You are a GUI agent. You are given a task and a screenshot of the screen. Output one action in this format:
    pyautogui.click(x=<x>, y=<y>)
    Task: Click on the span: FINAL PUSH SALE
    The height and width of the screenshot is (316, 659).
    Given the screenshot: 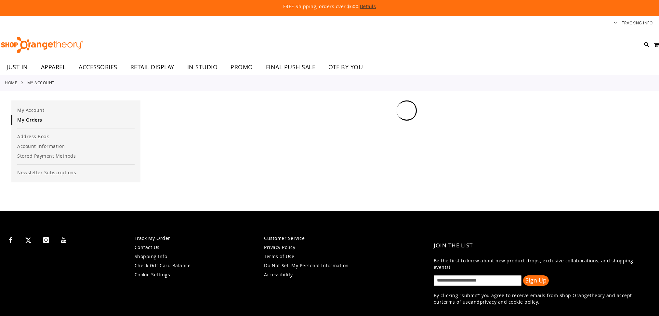 What is the action you would take?
    pyautogui.click(x=291, y=67)
    